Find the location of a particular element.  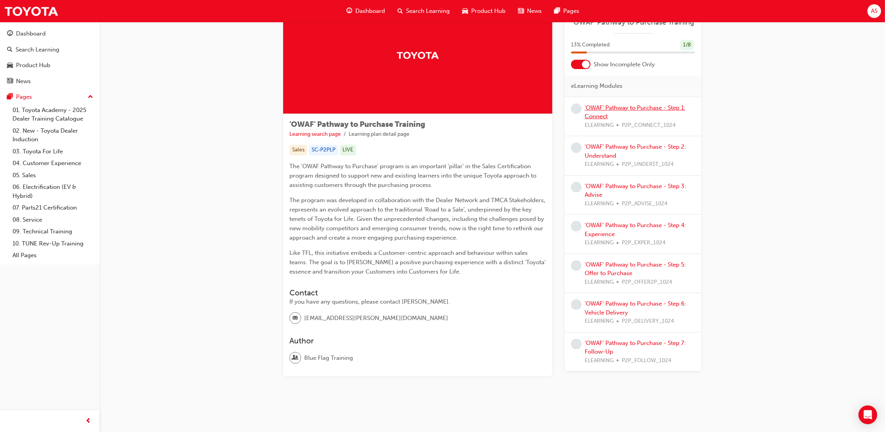

a: Dashboard is located at coordinates (50, 34).